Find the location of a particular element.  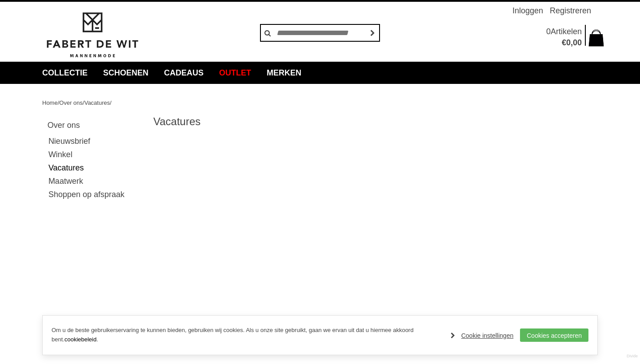

a: Maatwerk is located at coordinates (95, 181).